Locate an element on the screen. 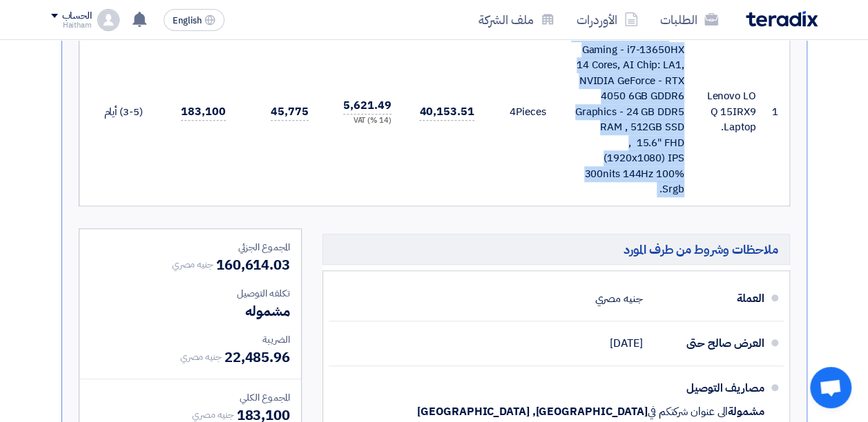 The image size is (868, 422). button: English is located at coordinates (194, 20).